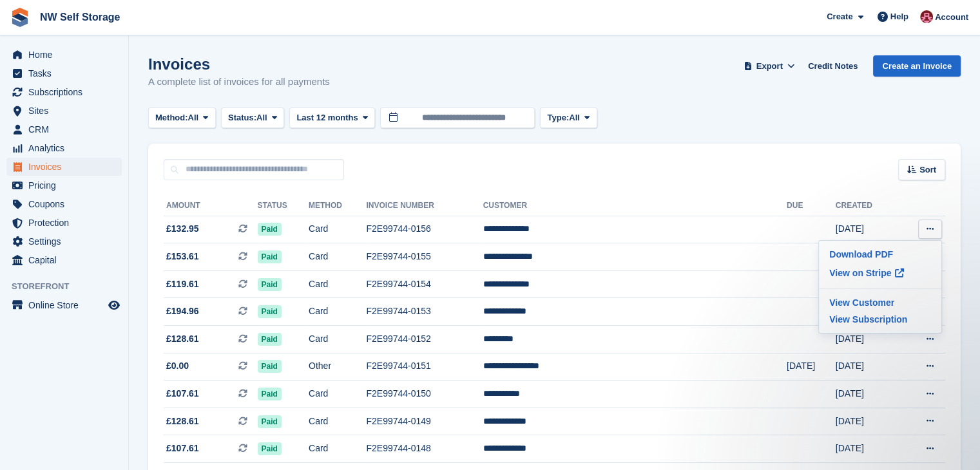 The height and width of the screenshot is (470, 980). I want to click on button: Type: All, so click(568, 118).